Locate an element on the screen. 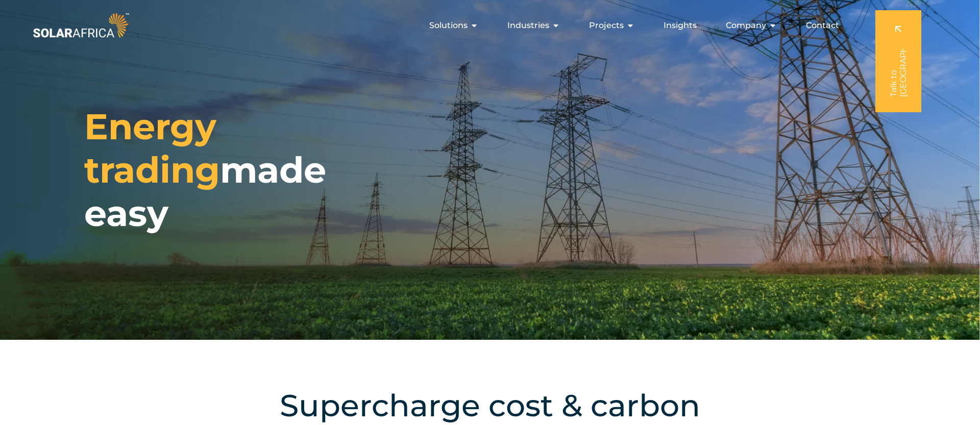  span: Projects is located at coordinates (606, 26).